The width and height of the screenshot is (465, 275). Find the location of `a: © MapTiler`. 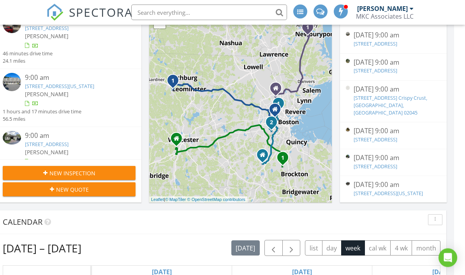

a: © MapTiler is located at coordinates (176, 200).